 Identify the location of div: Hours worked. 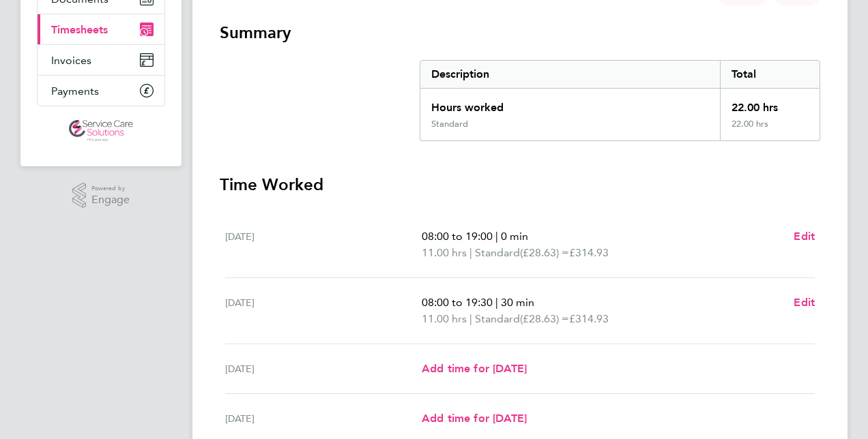
(570, 104).